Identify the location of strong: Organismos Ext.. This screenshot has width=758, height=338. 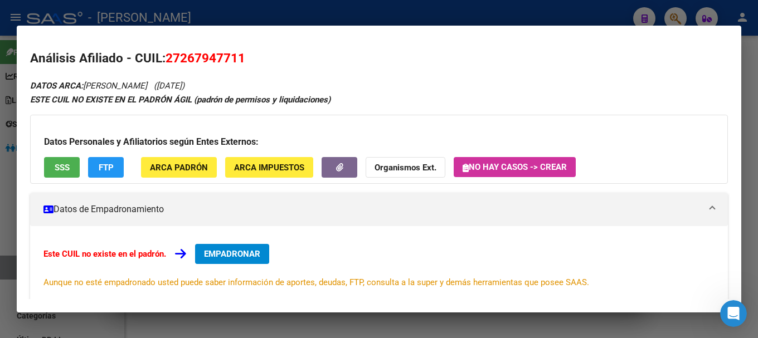
(405, 168).